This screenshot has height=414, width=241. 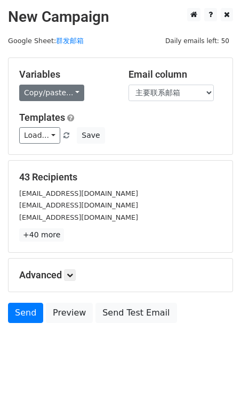 I want to click on h2: New Campaign, so click(x=120, y=17).